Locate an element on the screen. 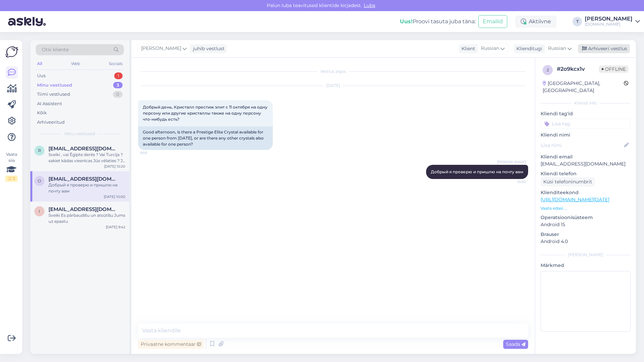 The image size is (644, 362). span: inesesemjonova7@gmail.com is located at coordinates (84, 210).